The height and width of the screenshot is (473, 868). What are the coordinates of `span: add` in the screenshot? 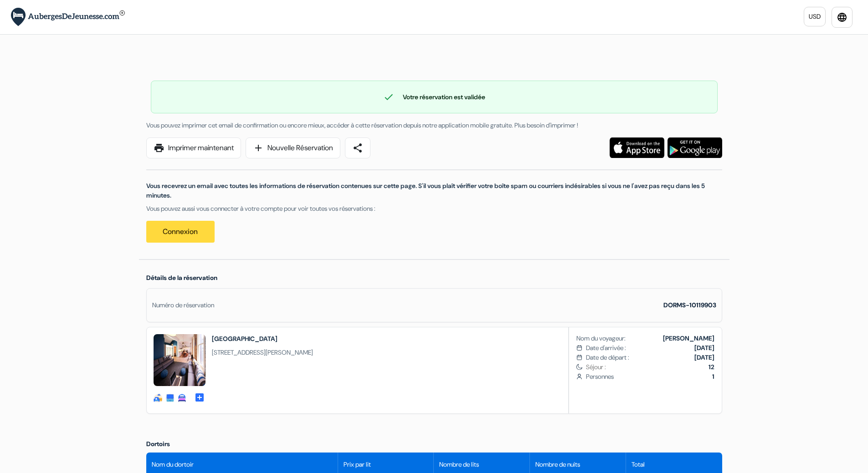 It's located at (259, 148).